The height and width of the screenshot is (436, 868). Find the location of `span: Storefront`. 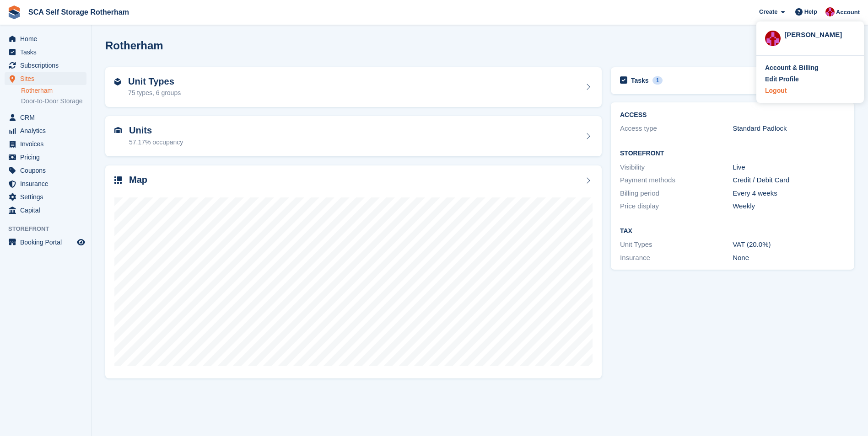

span: Storefront is located at coordinates (49, 229).